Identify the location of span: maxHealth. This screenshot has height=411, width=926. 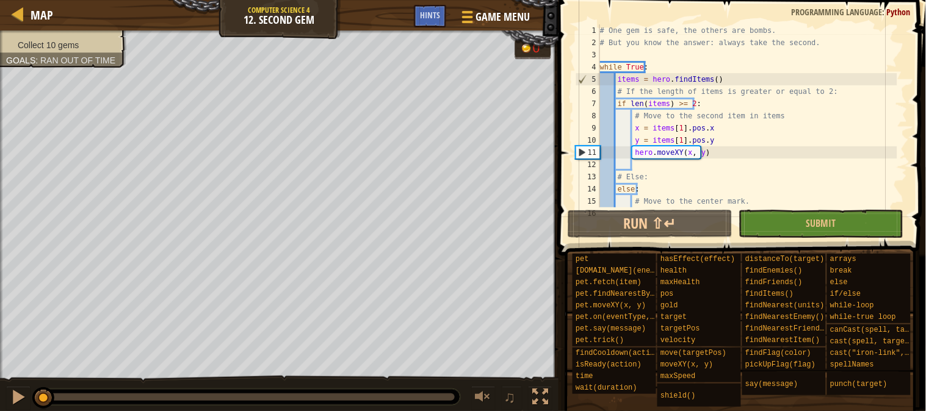
(680, 283).